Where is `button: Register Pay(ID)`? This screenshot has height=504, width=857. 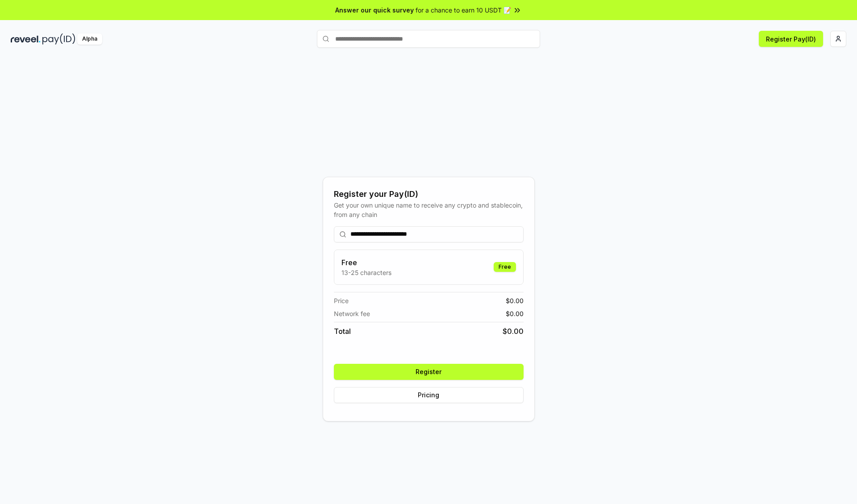 button: Register Pay(ID) is located at coordinates (791, 39).